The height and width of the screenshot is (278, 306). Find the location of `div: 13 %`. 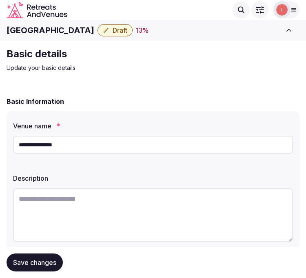

div: 13 % is located at coordinates (143, 30).